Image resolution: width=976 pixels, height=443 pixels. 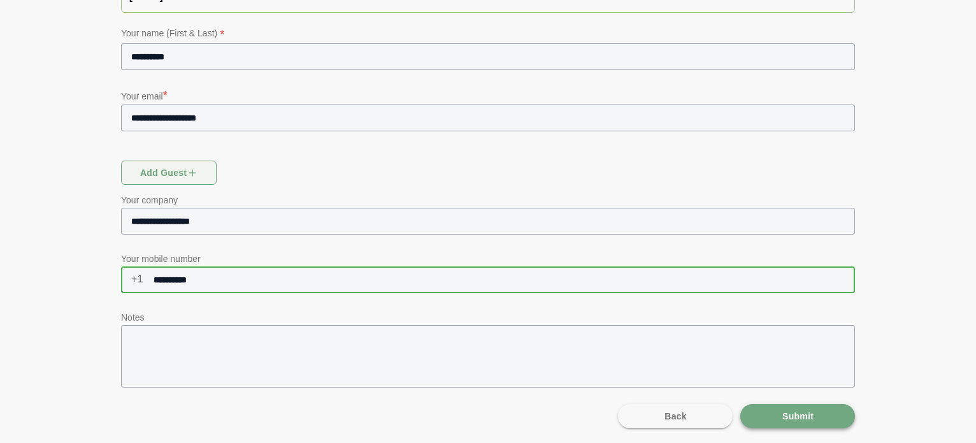 What do you see at coordinates (488, 317) in the screenshot?
I see `p: Notes` at bounding box center [488, 317].